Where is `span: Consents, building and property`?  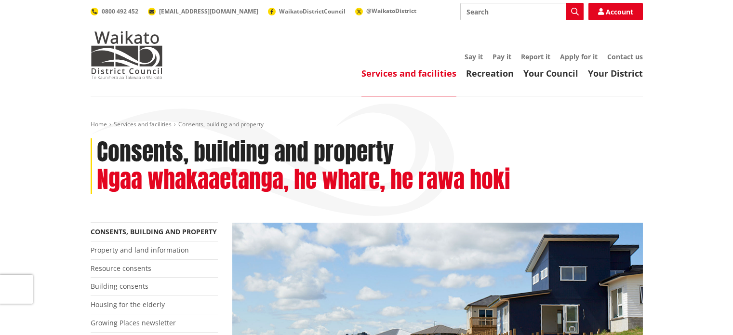 span: Consents, building and property is located at coordinates (221, 124).